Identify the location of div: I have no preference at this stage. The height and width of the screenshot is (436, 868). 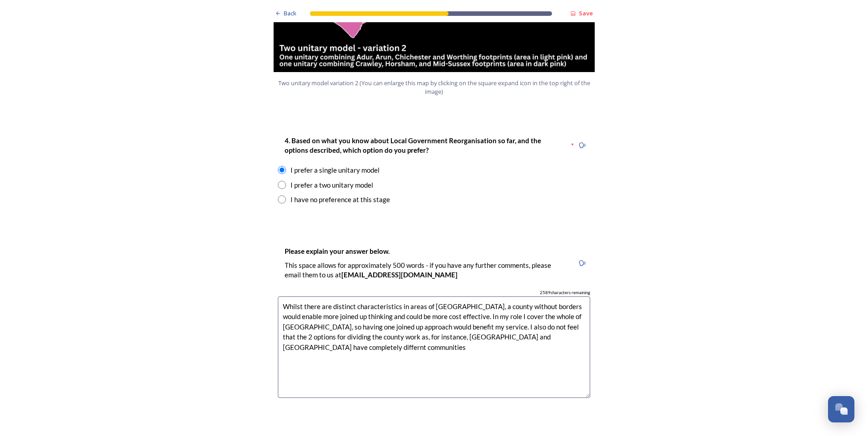
(340, 199).